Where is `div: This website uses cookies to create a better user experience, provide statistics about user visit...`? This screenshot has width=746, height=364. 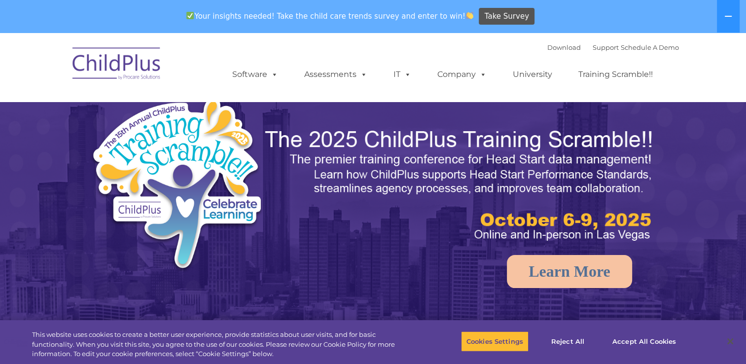 div: This website uses cookies to create a better user experience, provide statistics about user visit... is located at coordinates (221, 344).